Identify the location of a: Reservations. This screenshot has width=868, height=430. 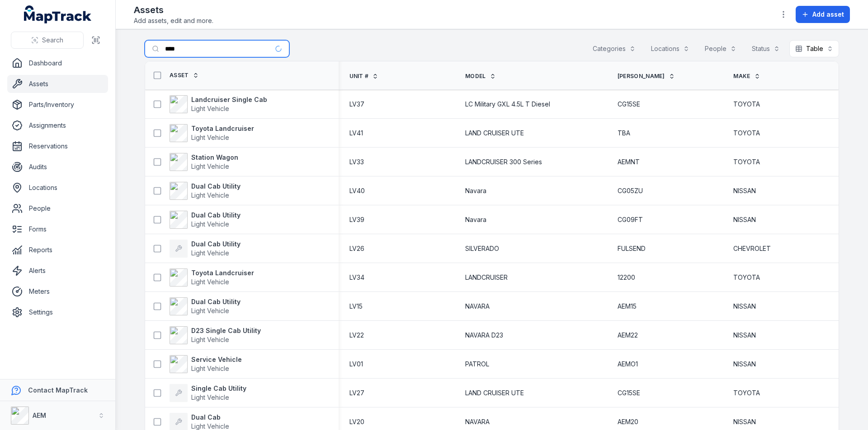
(58, 147).